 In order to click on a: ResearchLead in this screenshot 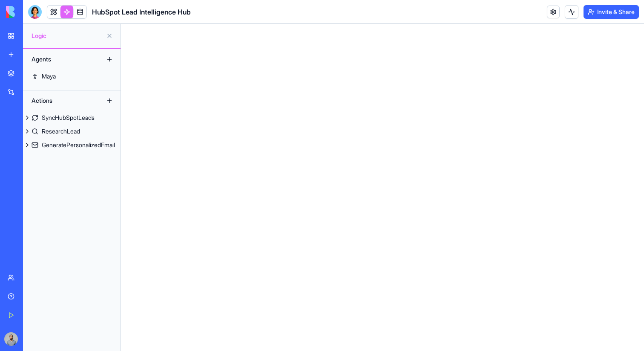, I will do `click(71, 131)`.